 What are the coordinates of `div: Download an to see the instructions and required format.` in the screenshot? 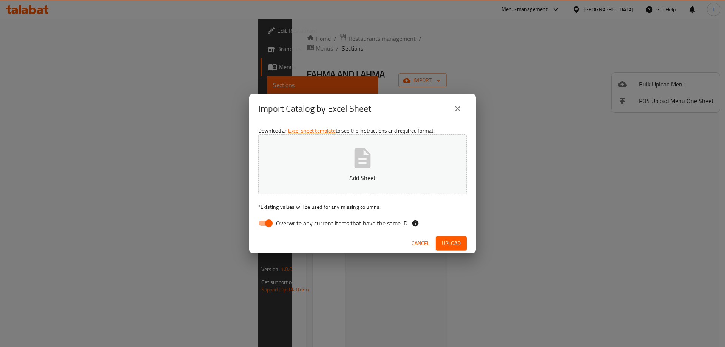 It's located at (362, 179).